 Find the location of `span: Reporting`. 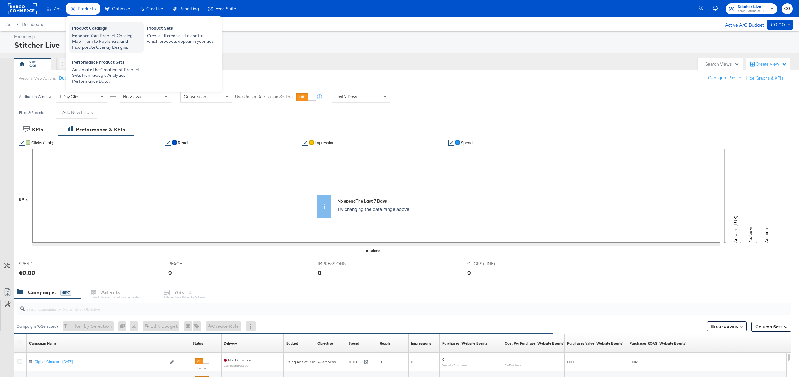

span: Reporting is located at coordinates (189, 9).